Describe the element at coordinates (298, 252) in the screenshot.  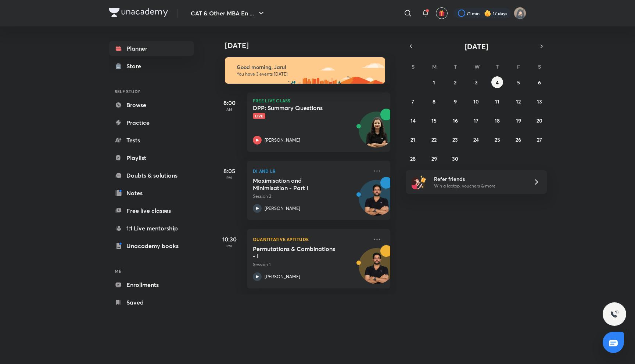
I see `h5: Permutations & Combinations - I` at that location.